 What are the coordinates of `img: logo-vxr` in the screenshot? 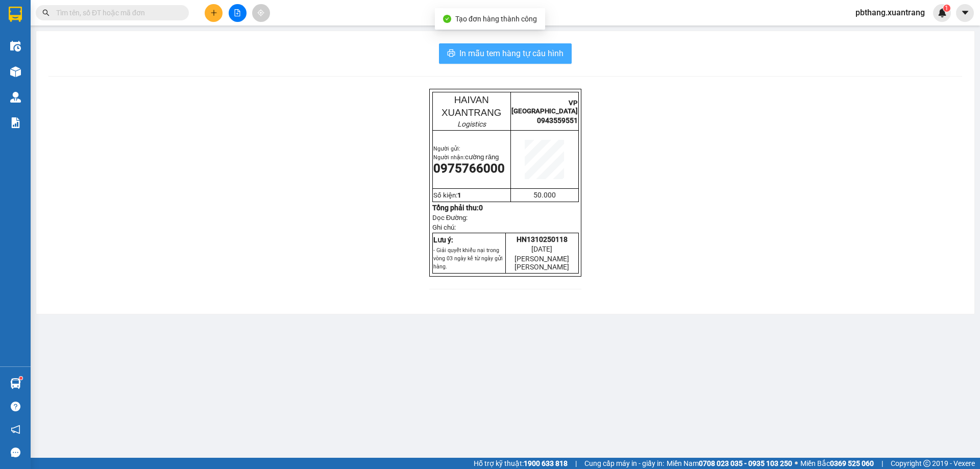 It's located at (16, 14).